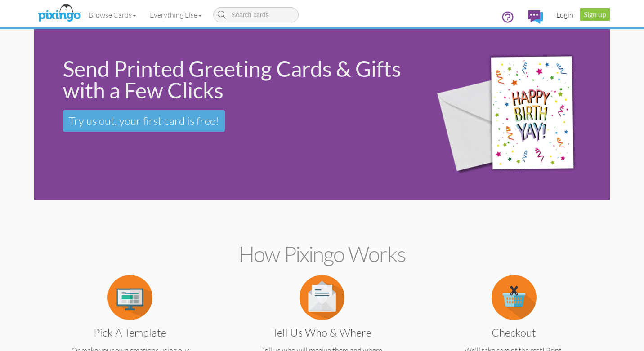  What do you see at coordinates (321, 333) in the screenshot?
I see `h3: Tell us Who & Where` at bounding box center [321, 333].